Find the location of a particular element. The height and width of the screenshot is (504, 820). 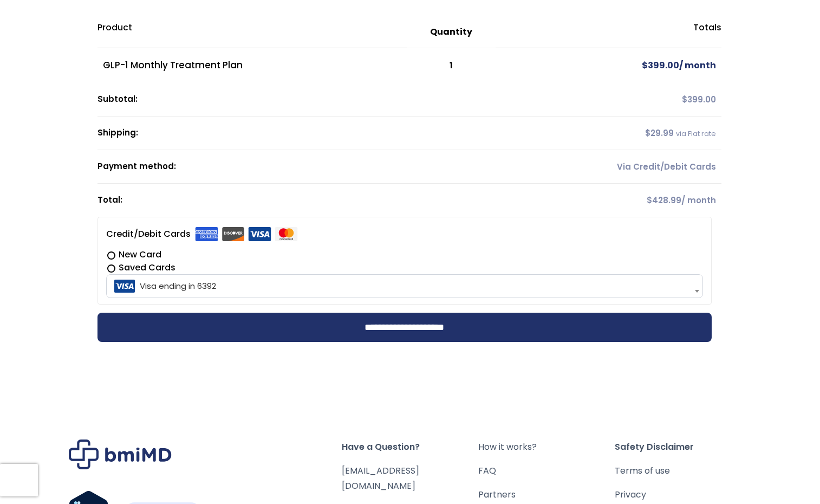

th: Product is located at coordinates (252, 32).